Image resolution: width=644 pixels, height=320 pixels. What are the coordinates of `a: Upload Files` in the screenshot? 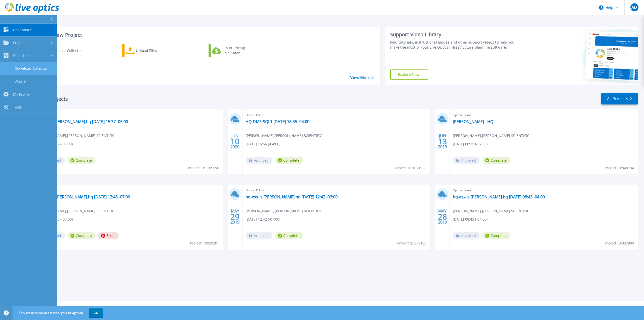 It's located at (150, 51).